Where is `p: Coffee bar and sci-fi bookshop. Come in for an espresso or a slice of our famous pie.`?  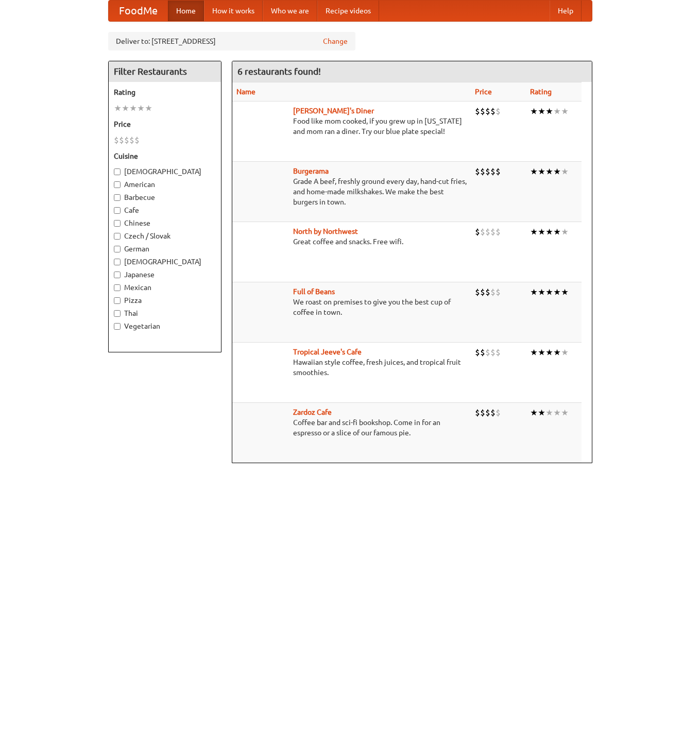
p: Coffee bar and sci-fi bookshop. Come in for an espresso or a slice of our famous pie. is located at coordinates (351, 428).